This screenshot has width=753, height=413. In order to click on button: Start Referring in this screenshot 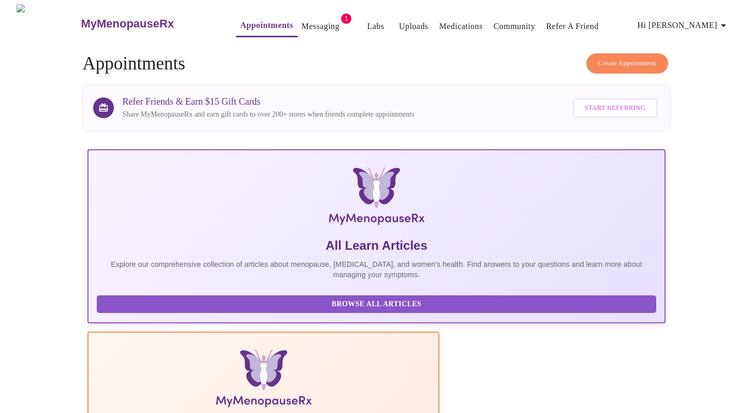, I will do `click(615, 108)`.